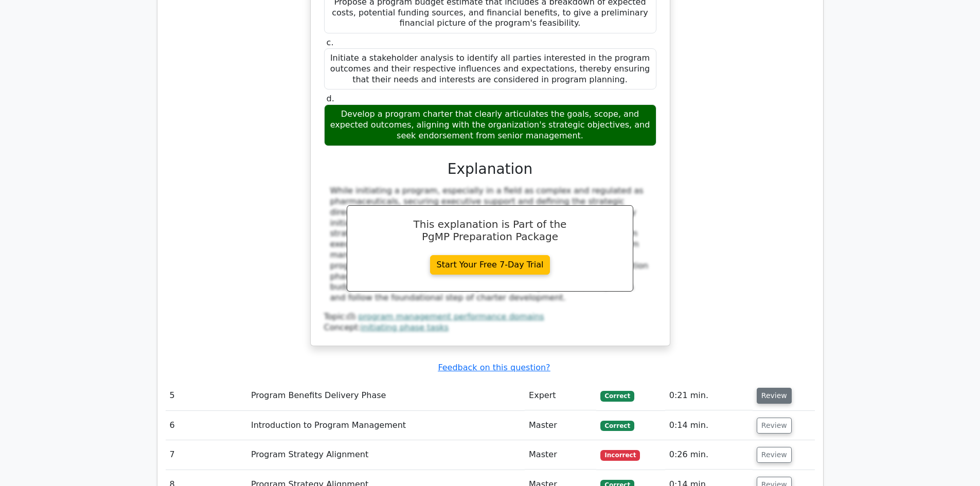  Describe the element at coordinates (490, 125) in the screenshot. I see `div: Develop a program charter that clearly articulates the goals, scope, and expected outcomes, align...` at that location.